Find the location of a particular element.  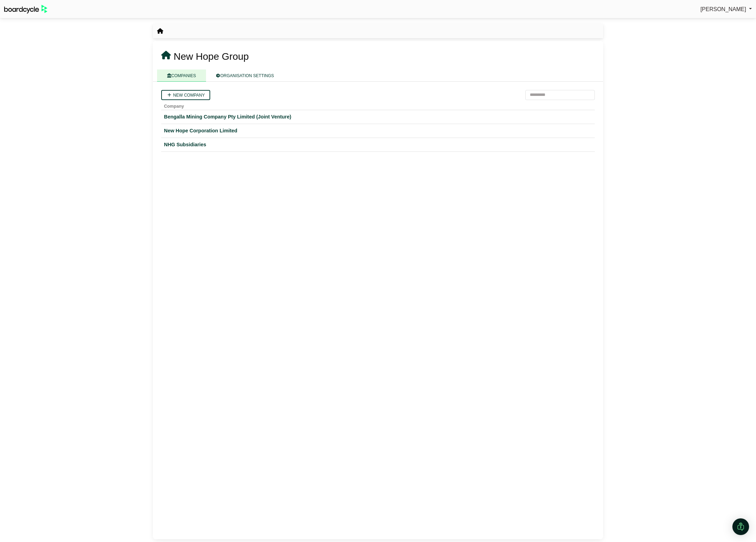

th: Company is located at coordinates (378, 105).